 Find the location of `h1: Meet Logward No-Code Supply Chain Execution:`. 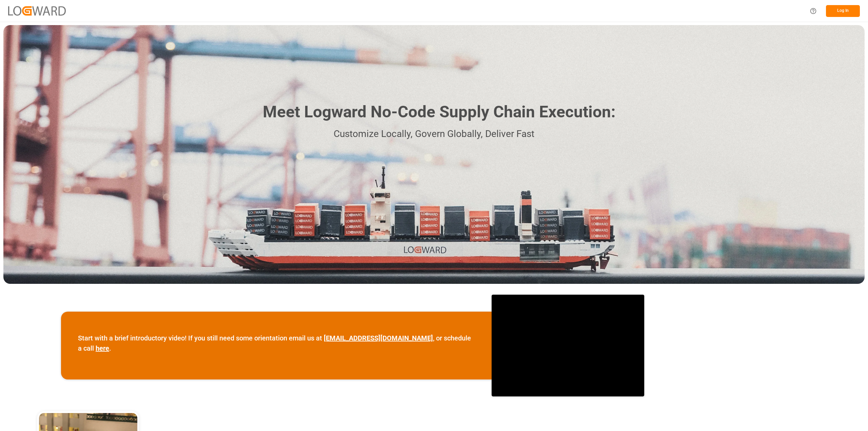

h1: Meet Logward No-Code Supply Chain Execution: is located at coordinates (439, 112).